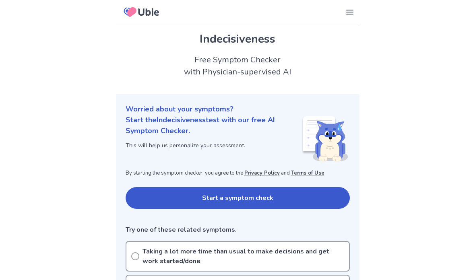  Describe the element at coordinates (237, 198) in the screenshot. I see `button: Start a symptom check` at that location.